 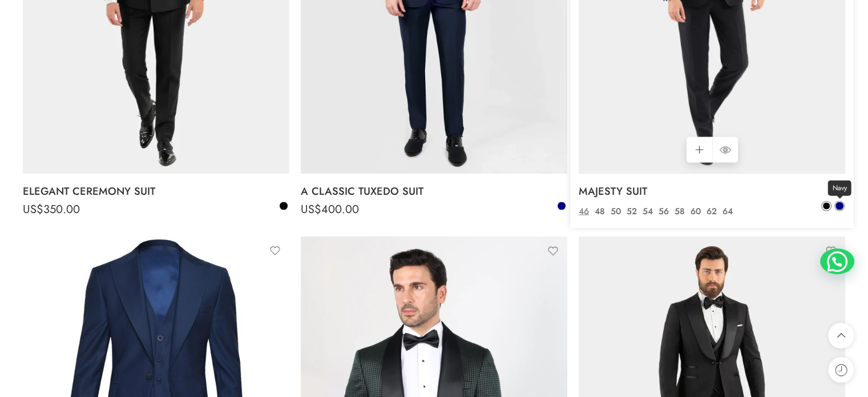 What do you see at coordinates (839, 188) in the screenshot?
I see `span: Navy` at bounding box center [839, 188].